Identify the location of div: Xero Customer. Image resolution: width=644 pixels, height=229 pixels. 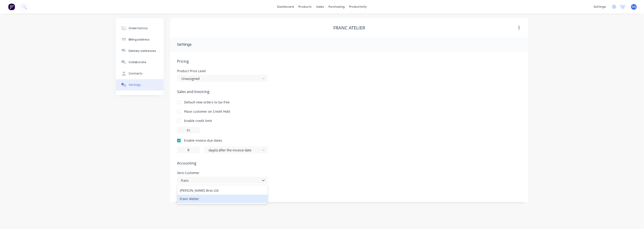
(222, 173).